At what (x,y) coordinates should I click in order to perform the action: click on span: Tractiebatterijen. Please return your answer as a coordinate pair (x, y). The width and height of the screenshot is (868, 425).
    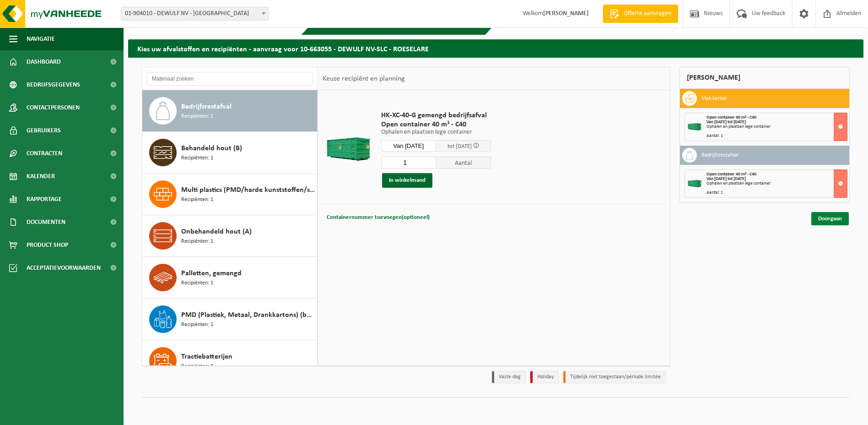
    Looking at the image, I should click on (207, 357).